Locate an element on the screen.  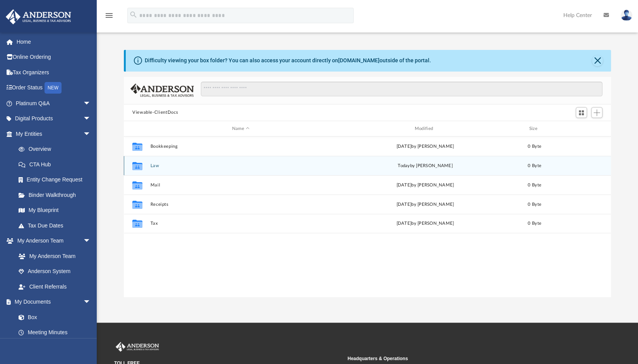
span: today is located at coordinates (403, 166).